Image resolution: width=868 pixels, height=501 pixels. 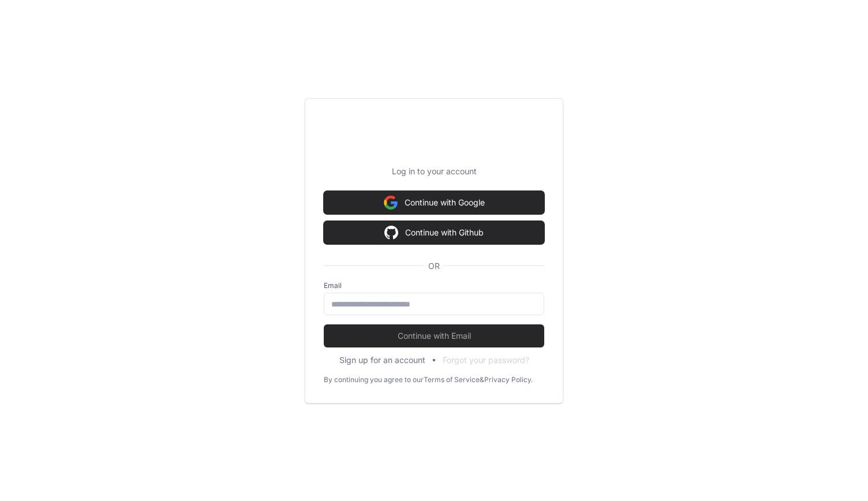 I want to click on p: Log in to your account, so click(x=434, y=171).